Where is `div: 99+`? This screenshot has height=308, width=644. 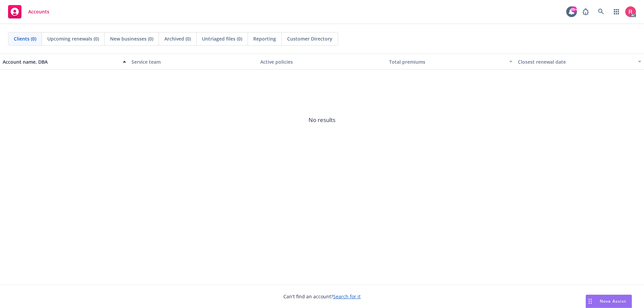
div: 99+ is located at coordinates (573, 9).